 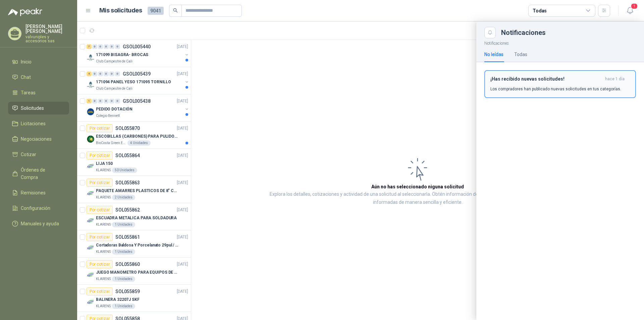 I want to click on span: Manuales y ayuda, so click(x=40, y=224).